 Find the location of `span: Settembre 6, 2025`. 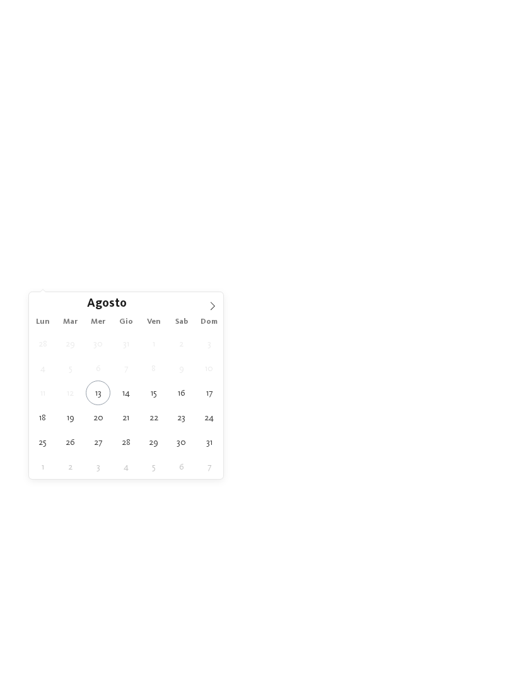

span: Settembre 6, 2025 is located at coordinates (181, 466).